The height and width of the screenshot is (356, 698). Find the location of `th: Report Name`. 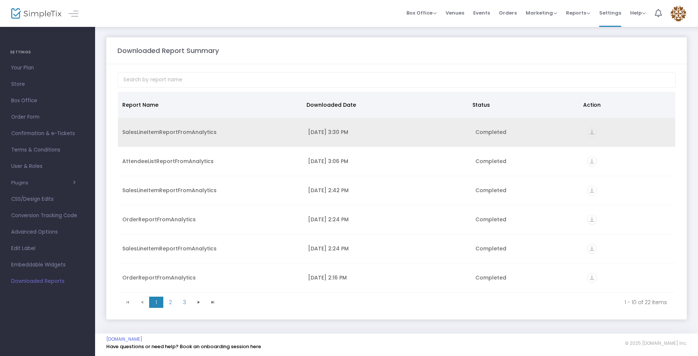

th: Report Name is located at coordinates (210, 105).